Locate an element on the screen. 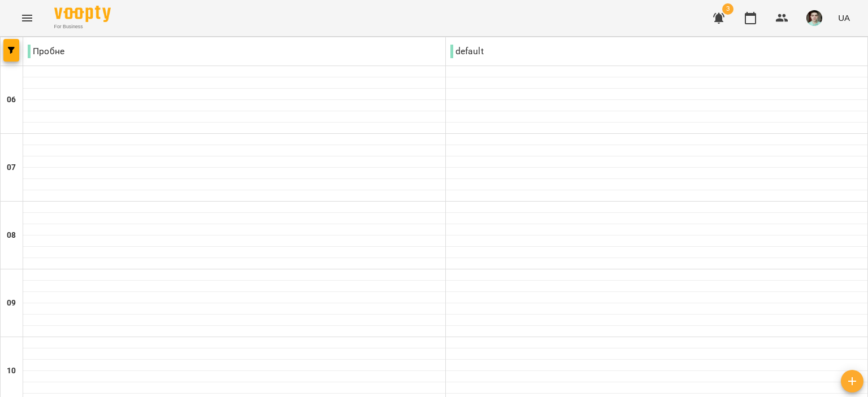  span: 3 is located at coordinates (728, 9).